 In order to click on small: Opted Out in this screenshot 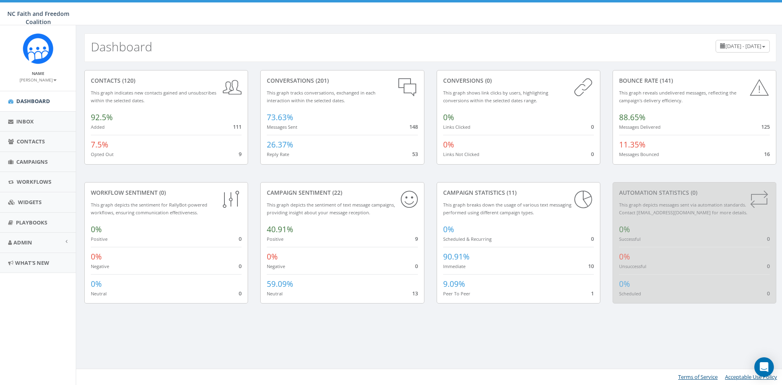, I will do `click(102, 154)`.